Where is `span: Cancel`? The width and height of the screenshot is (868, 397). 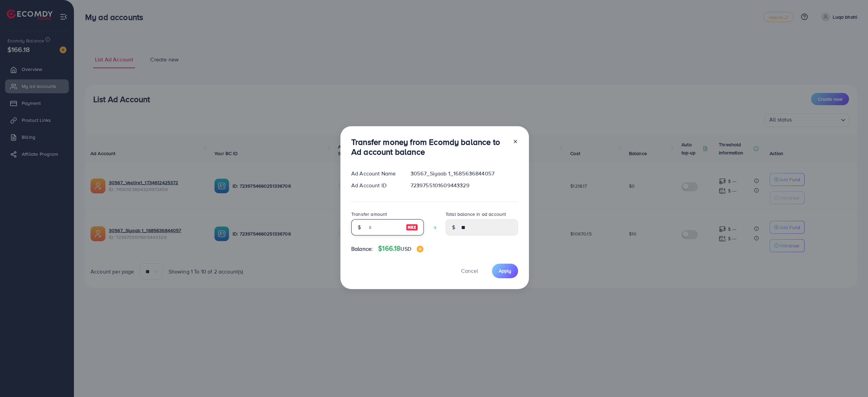
span: Cancel is located at coordinates (470, 271).